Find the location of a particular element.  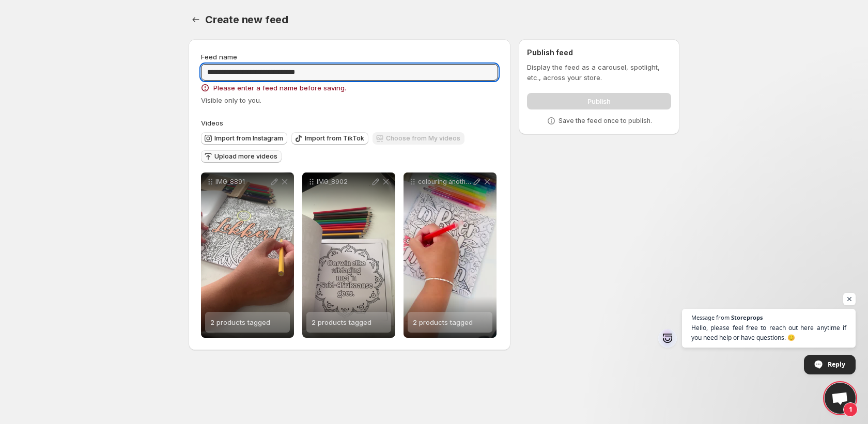

div: IMG_89022 products tagged is located at coordinates (348, 255).